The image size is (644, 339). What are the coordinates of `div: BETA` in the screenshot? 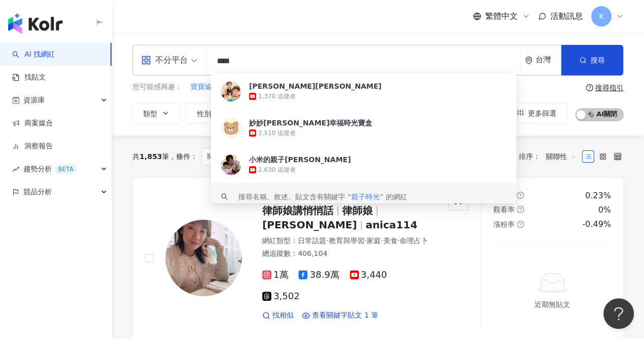 It's located at (65, 169).